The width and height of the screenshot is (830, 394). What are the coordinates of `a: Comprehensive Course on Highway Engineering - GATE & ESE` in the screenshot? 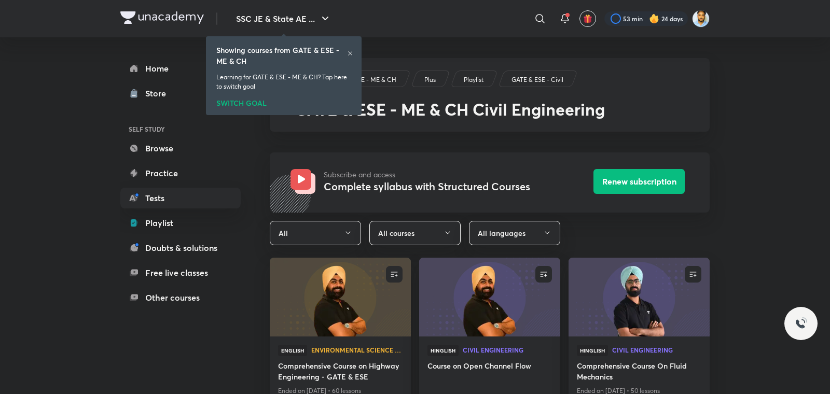 It's located at (340, 372).